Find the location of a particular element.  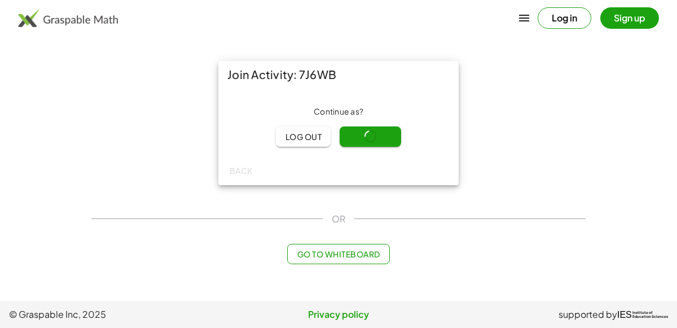

div: Continue as ? is located at coordinates (339, 112).